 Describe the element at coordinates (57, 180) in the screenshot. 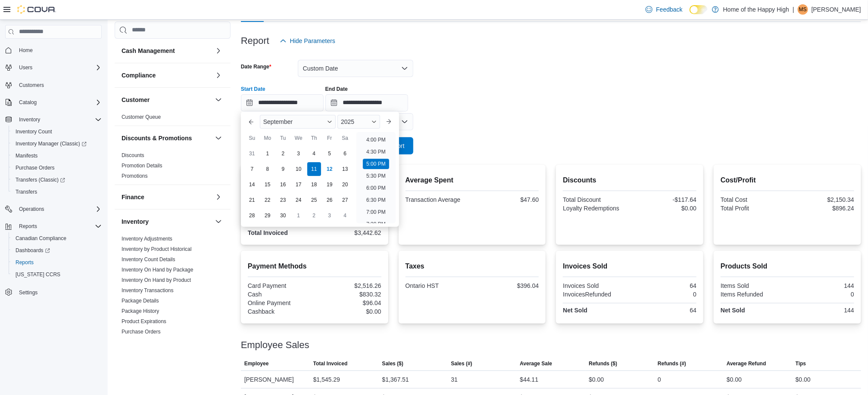

I see `span: Transfers (Classic)` at that location.